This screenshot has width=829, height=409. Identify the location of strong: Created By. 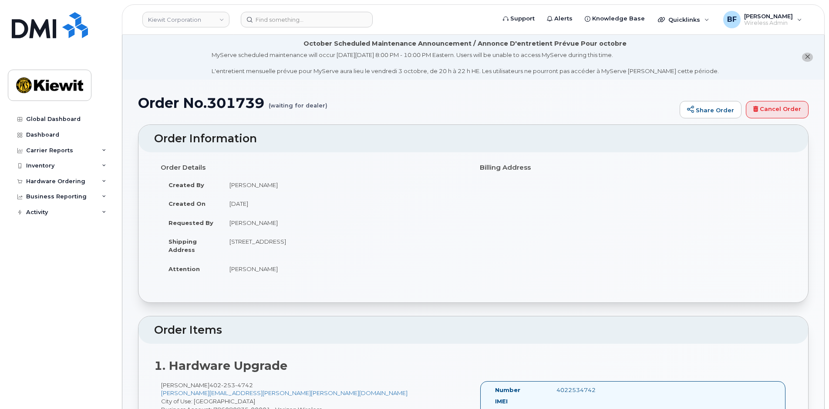
(186, 185).